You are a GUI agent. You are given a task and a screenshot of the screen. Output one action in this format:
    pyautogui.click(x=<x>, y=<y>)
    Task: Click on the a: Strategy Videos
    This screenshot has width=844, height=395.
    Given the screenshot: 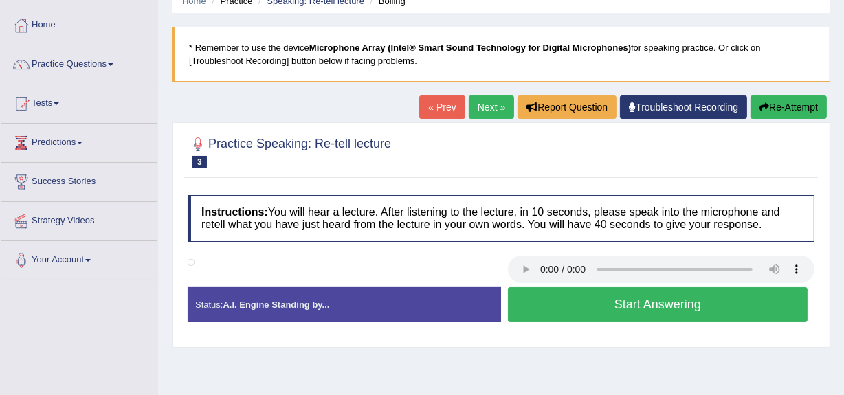 What is the action you would take?
    pyautogui.click(x=79, y=219)
    